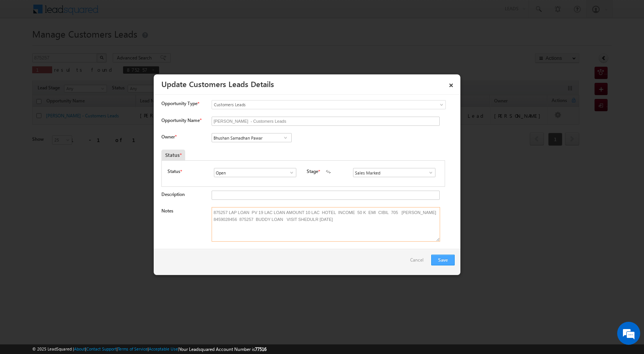 The image size is (644, 354). Describe the element at coordinates (223, 349) in the screenshot. I see `span: Your Leadsquared Account Number is` at that location.